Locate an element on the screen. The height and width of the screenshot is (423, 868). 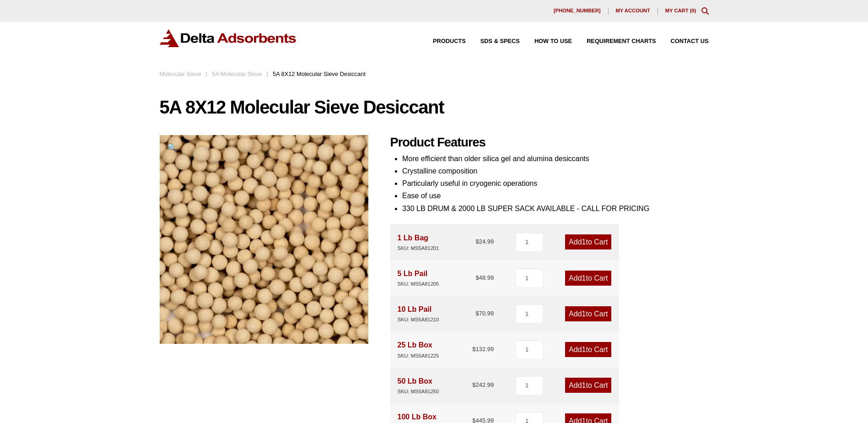
a: Contact Us is located at coordinates (683, 41).